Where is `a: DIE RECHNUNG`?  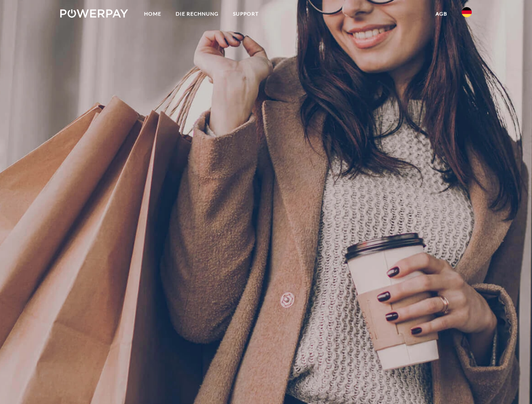 a: DIE RECHNUNG is located at coordinates (197, 14).